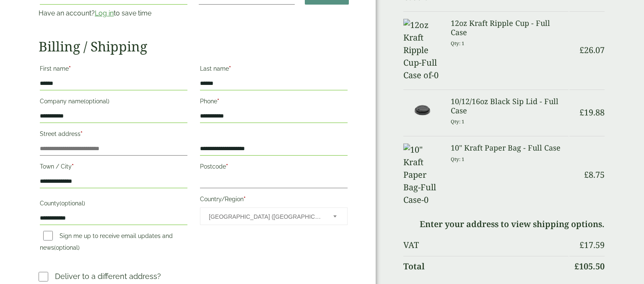 The width and height of the screenshot is (644, 284). Describe the element at coordinates (194, 46) in the screenshot. I see `h2: Billing / Shipping` at that location.